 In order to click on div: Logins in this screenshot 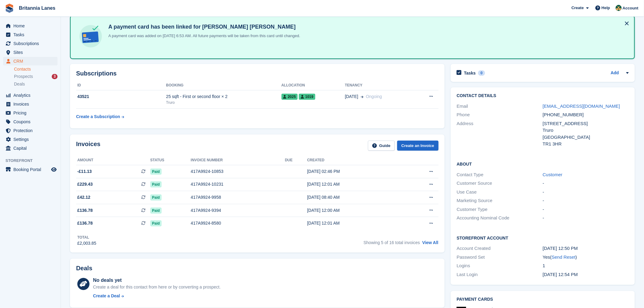, I will do `click(499, 266)`.